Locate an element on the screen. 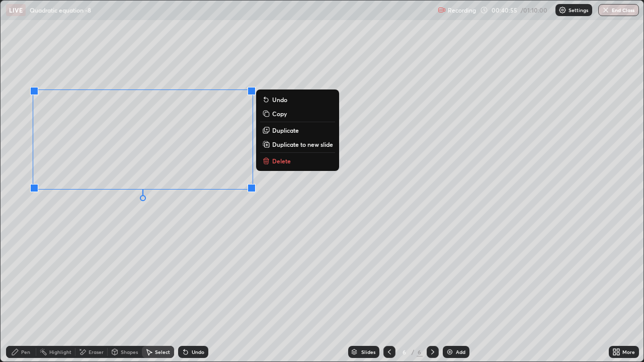  div: Highlight is located at coordinates (60, 352).